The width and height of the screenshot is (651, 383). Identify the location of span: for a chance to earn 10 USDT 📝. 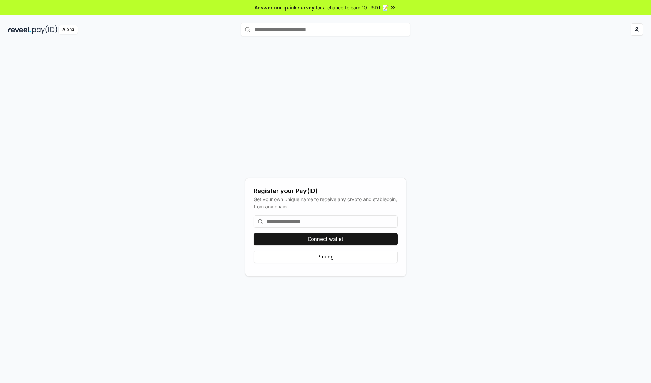
(352, 7).